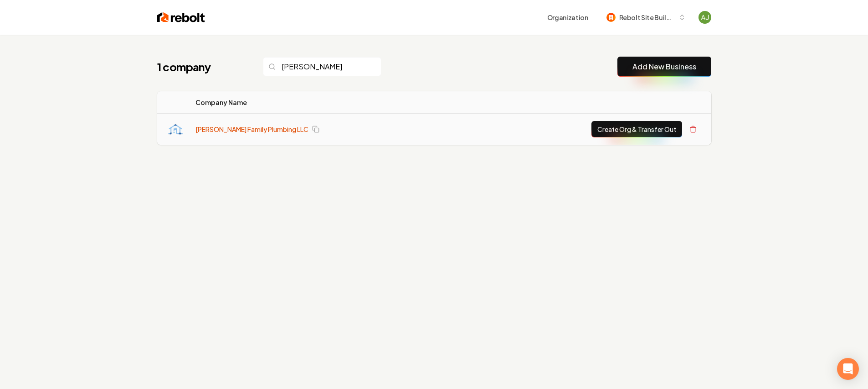 This screenshot has width=868, height=389. Describe the element at coordinates (568, 17) in the screenshot. I see `button: Organization` at that location.